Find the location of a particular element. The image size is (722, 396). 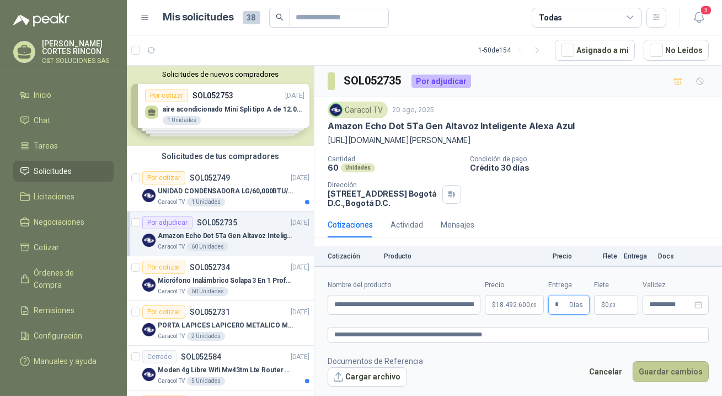

span: Días is located at coordinates (576, 305).